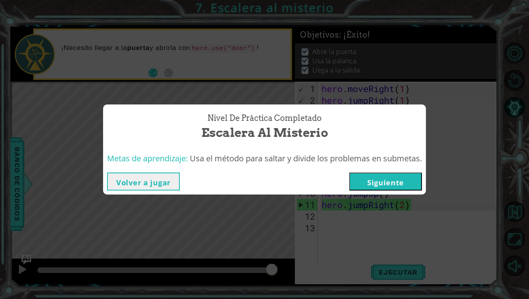 This screenshot has height=299, width=529. Describe the element at coordinates (265, 132) in the screenshot. I see `span: Escalera al misterio` at that location.